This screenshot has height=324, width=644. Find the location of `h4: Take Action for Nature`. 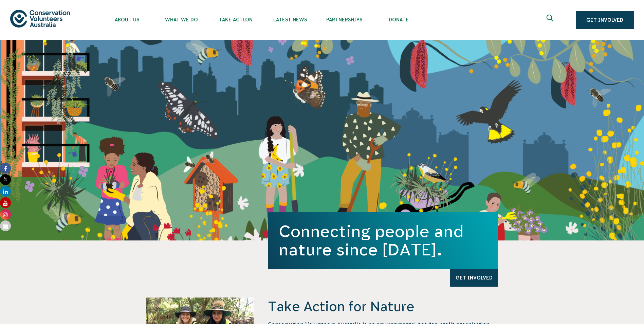

h4: Take Action for Nature is located at coordinates (383, 307).